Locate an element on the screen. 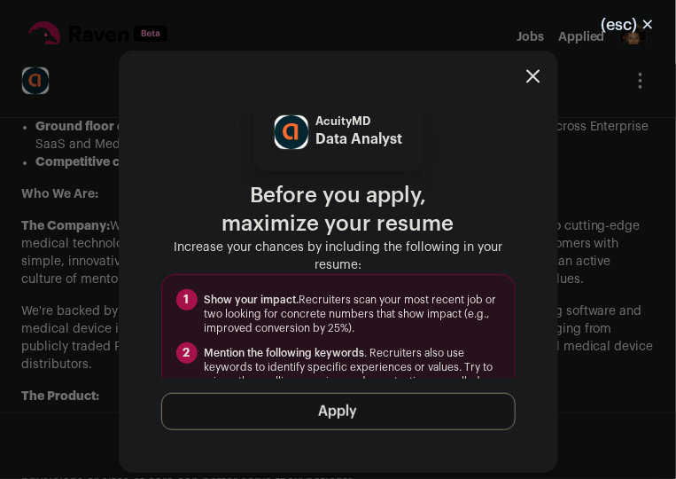 The height and width of the screenshot is (479, 676). p: AcuityMD is located at coordinates (360, 121).